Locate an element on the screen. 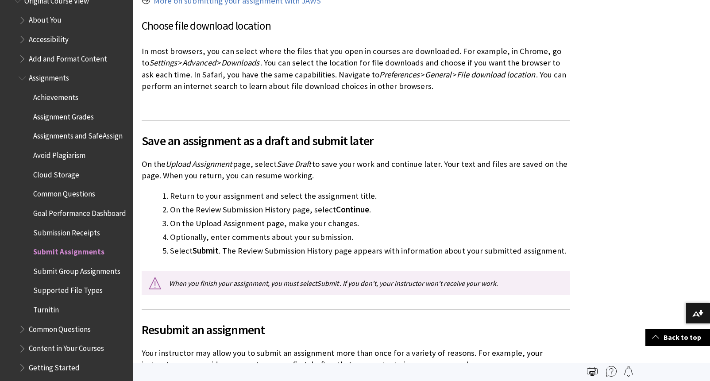 This screenshot has height=381, width=710. span: Accessibility is located at coordinates (49, 38).